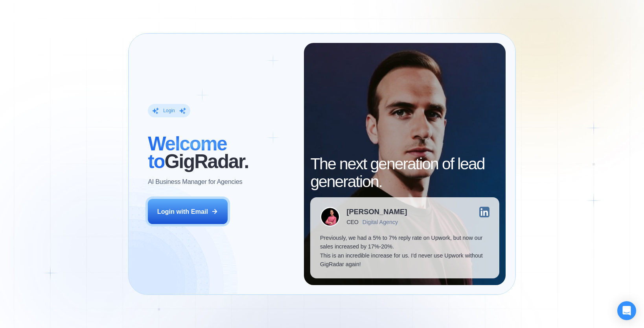 This screenshot has height=328, width=644. I want to click on button: Login with Email, so click(188, 211).